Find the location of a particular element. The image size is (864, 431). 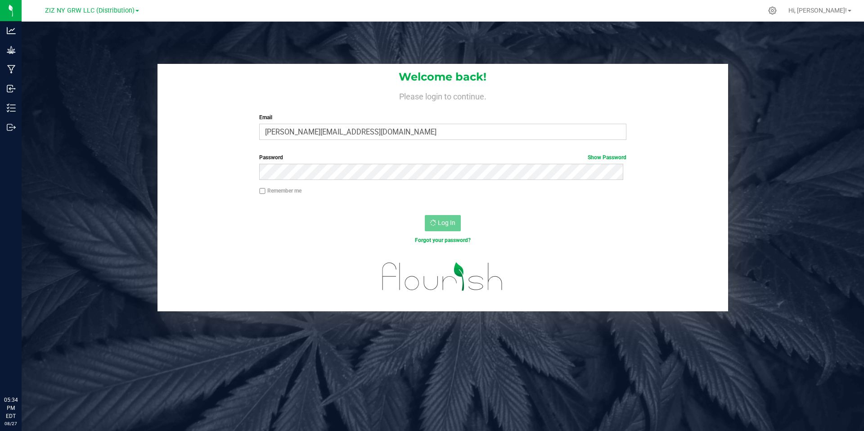

p: 08/27 is located at coordinates (11, 423).